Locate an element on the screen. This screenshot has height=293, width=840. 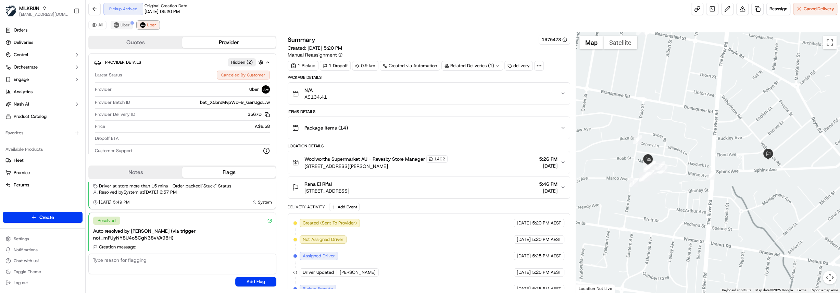
button: Log out is located at coordinates (42, 283).